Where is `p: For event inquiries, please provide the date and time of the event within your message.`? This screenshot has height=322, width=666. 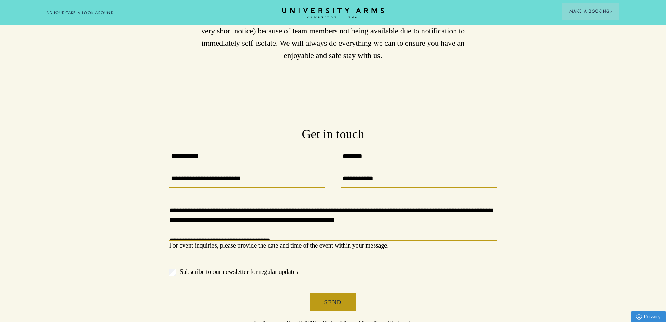
p: For event inquiries, please provide the date and time of the event within your message. is located at coordinates (333, 245).